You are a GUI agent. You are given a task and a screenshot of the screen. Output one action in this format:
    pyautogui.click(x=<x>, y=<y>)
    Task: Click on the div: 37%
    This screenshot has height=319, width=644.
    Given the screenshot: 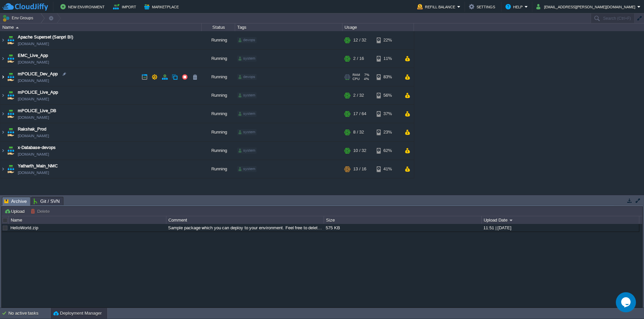 What is the action you would take?
    pyautogui.click(x=387, y=114)
    